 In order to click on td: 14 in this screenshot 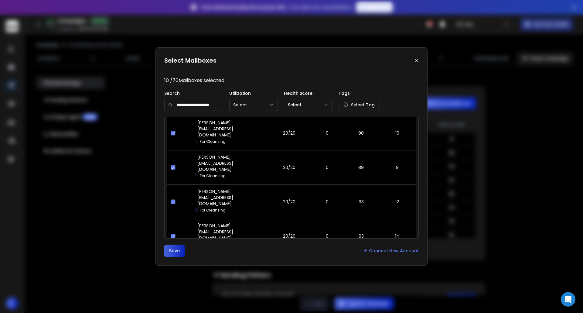, I will do `click(397, 236)`.